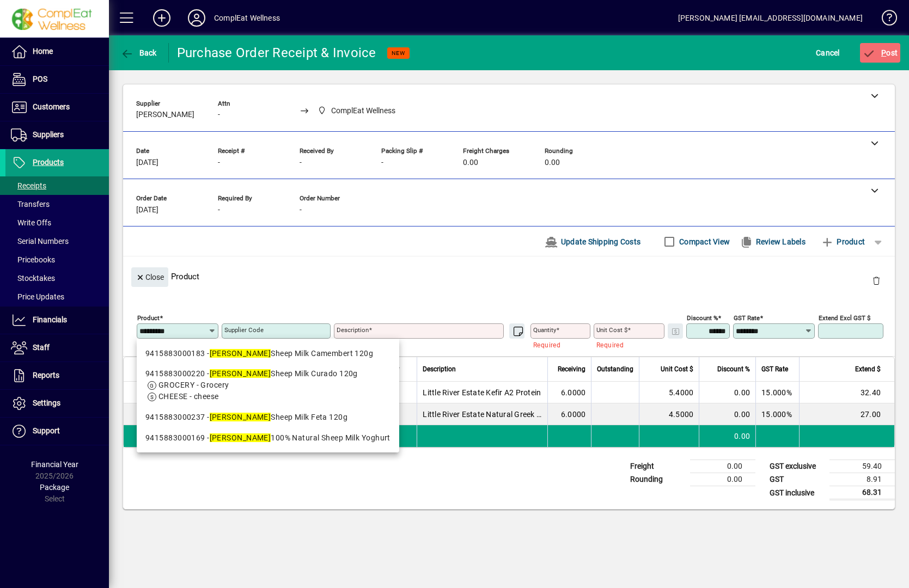  Describe the element at coordinates (38, 297) in the screenshot. I see `span: Price Updates` at that location.